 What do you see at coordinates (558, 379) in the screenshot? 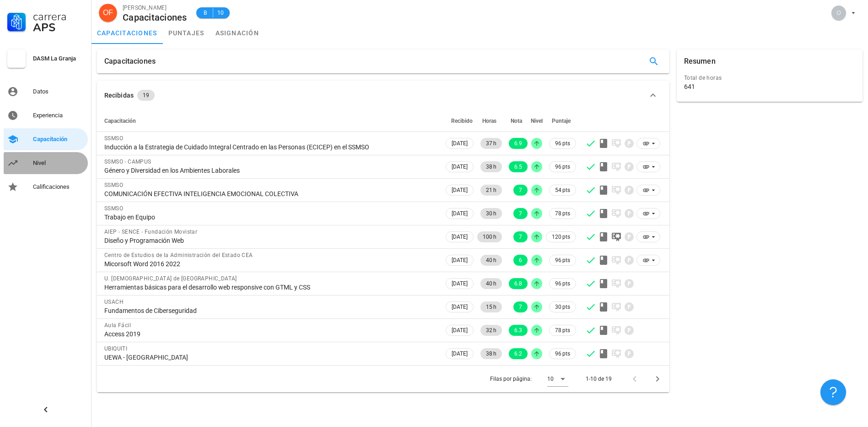
I see `div: 10Filas por página:` at bounding box center [558, 379].